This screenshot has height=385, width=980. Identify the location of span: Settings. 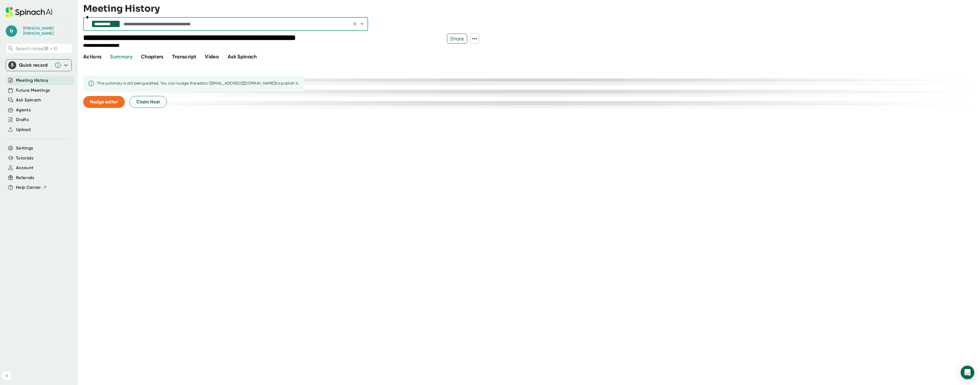
(25, 148).